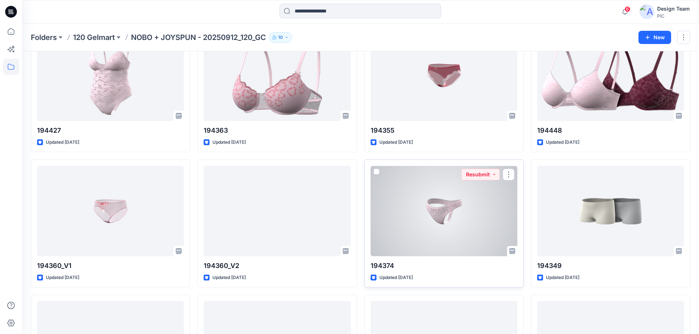  Describe the element at coordinates (111, 266) in the screenshot. I see `p: 194360_V1` at that location.